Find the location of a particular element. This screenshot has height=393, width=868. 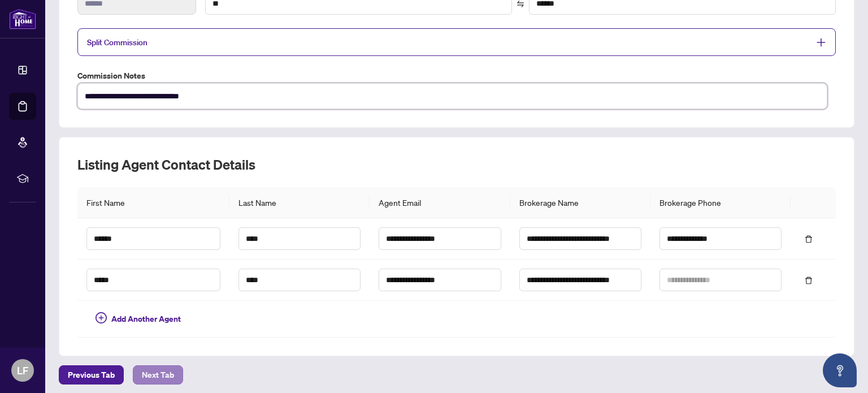

img: logo is located at coordinates (22, 18).